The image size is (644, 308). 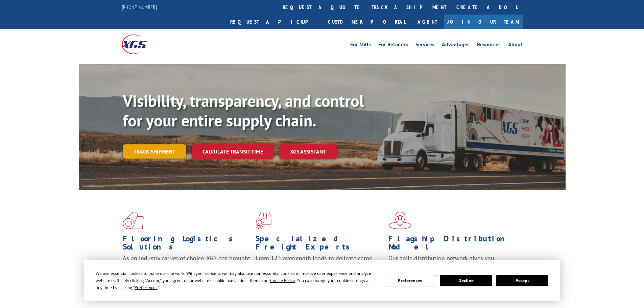 What do you see at coordinates (515, 46) in the screenshot?
I see `a: About` at bounding box center [515, 46].